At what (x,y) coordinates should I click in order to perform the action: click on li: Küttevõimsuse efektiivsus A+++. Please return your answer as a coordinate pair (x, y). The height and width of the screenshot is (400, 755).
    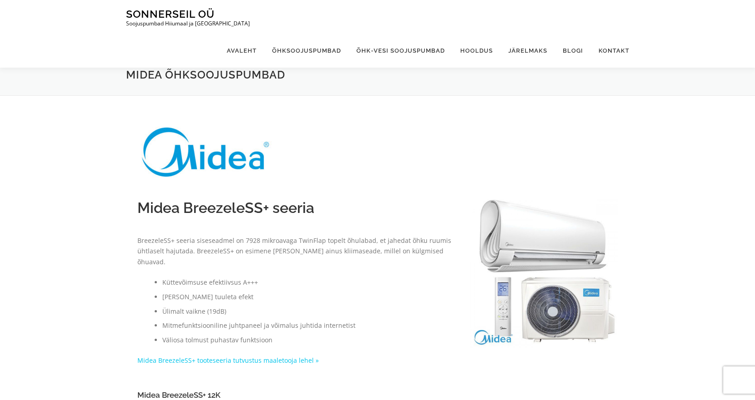
    Looking at the image, I should click on (307, 282).